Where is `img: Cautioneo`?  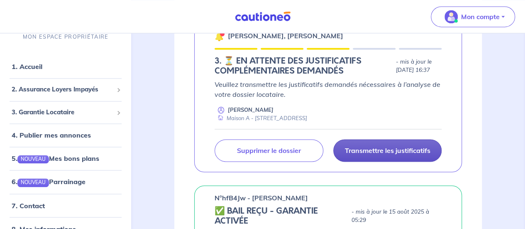
img: Cautioneo is located at coordinates (263, 16).